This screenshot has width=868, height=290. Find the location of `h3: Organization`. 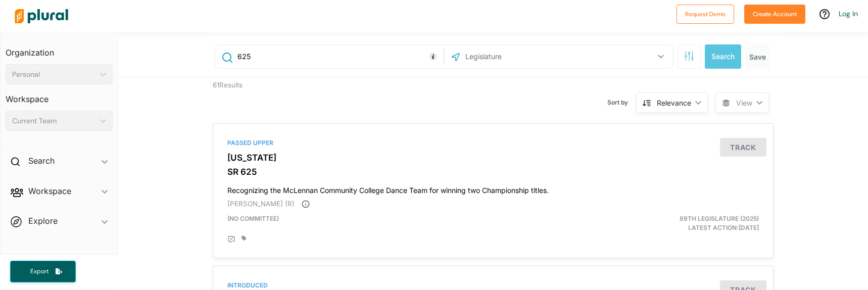

h3: Organization is located at coordinates (59, 49).